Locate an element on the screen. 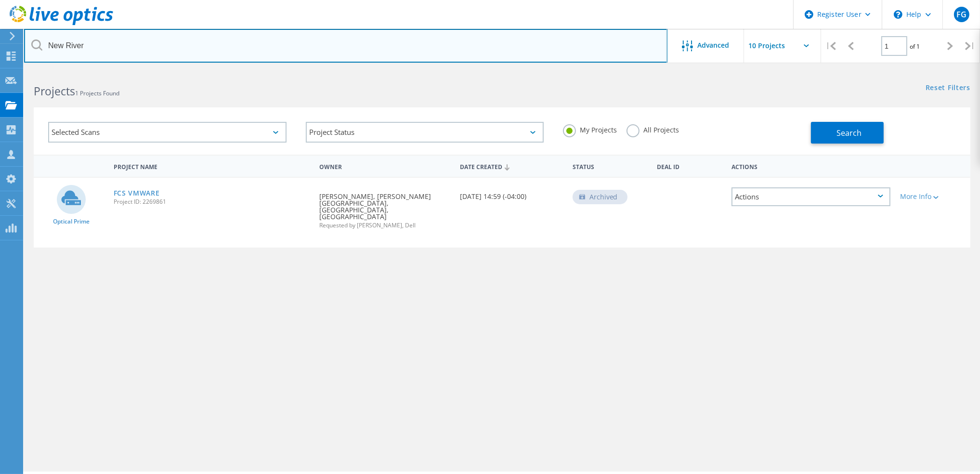  span: Advanced is located at coordinates (714, 45).